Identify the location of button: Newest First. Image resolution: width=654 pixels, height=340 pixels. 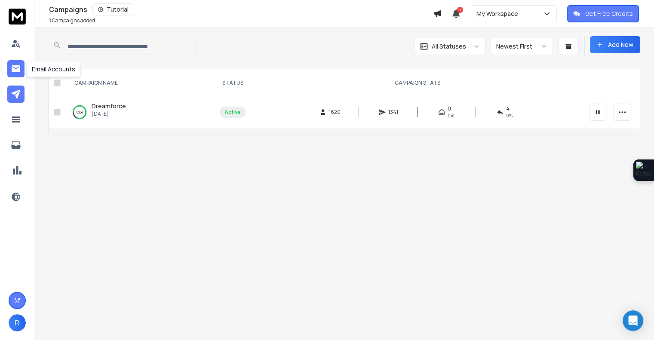
(521, 46).